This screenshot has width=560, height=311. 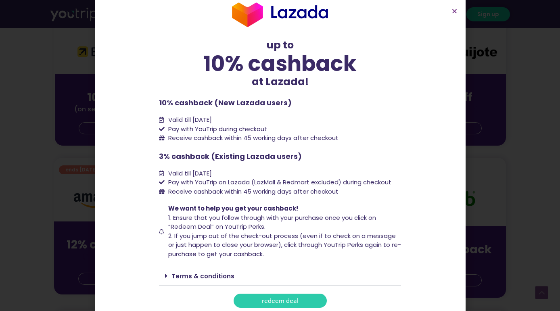 What do you see at coordinates (233, 208) in the screenshot?
I see `span: We want to help you get your cashback!` at bounding box center [233, 208].